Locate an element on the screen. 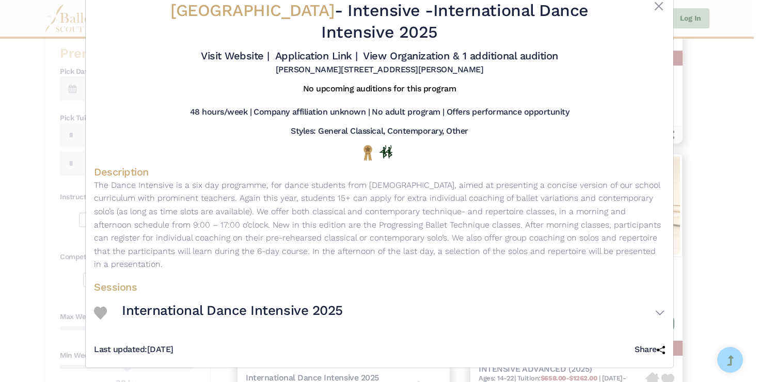 This screenshot has width=759, height=382. img: Heart is located at coordinates (100, 313).